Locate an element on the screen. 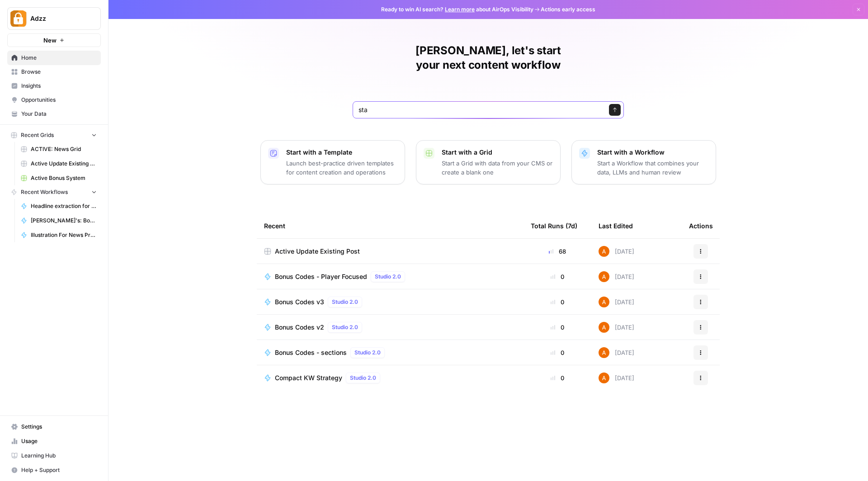  span: Settings is located at coordinates (59, 427).